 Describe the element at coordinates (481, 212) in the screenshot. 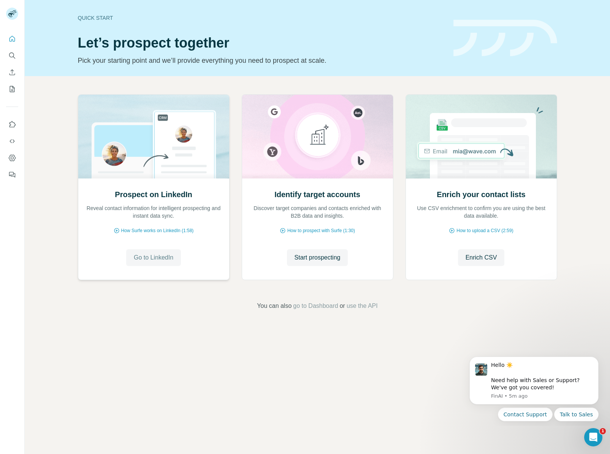

I see `p: Use CSV enrichment to confirm you are using the best data available.` at that location.